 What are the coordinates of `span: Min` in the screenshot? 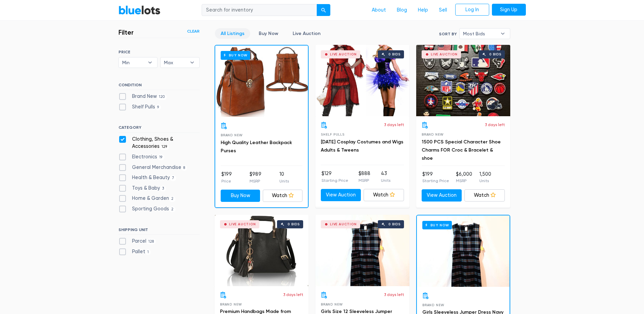 It's located at (134, 63).